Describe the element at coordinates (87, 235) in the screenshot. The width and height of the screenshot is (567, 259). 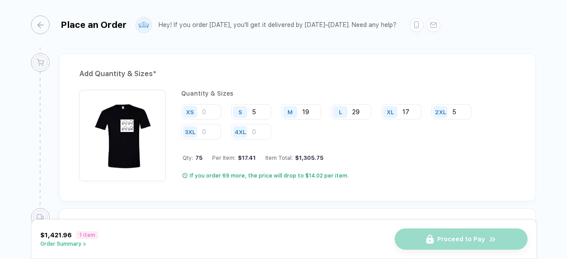
I see `span: 1 item` at that location.